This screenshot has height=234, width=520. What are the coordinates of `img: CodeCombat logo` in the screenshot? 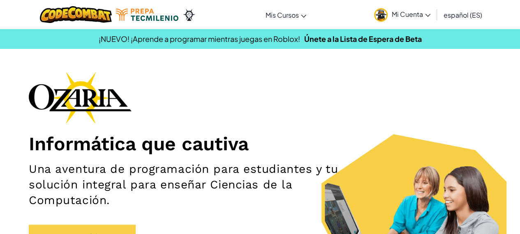 It's located at (76, 14).